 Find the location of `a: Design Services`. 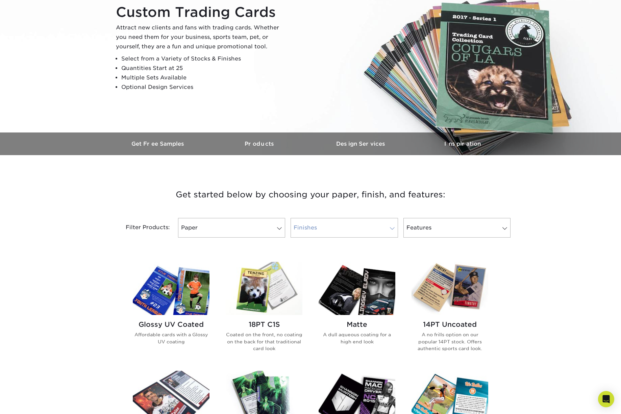

a: Design Services is located at coordinates (361, 144).